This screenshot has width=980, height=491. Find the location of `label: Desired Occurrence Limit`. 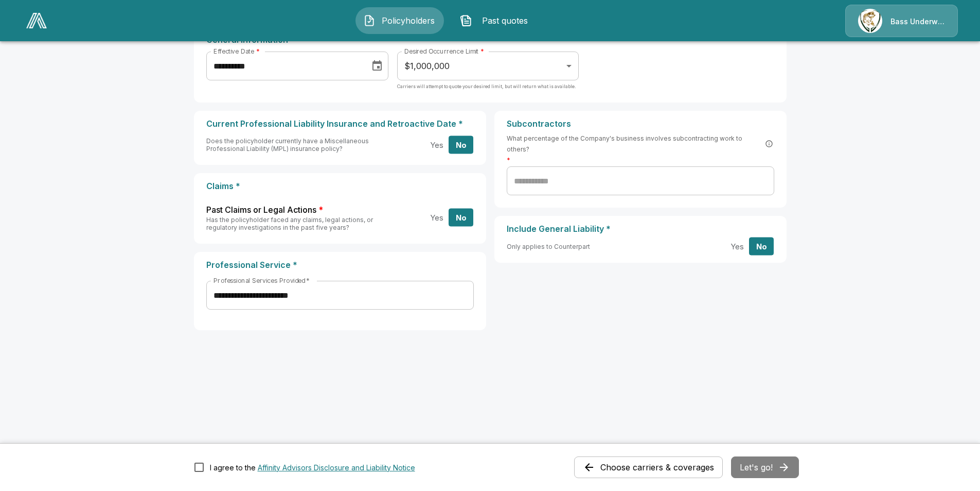

label: Desired Occurrence Limit is located at coordinates (444, 51).